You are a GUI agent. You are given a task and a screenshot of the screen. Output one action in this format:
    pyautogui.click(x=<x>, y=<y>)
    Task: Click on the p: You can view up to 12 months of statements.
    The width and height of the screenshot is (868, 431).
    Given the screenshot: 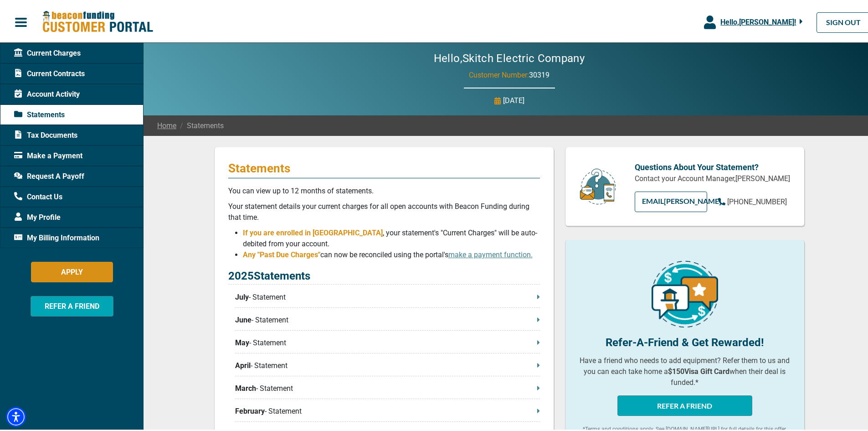 What is the action you would take?
    pyautogui.click(x=384, y=189)
    